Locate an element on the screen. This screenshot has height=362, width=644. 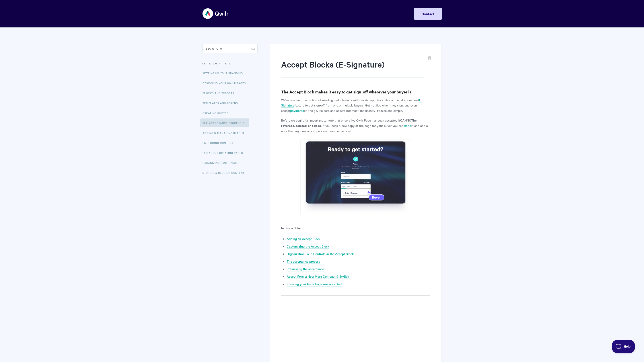
h3: The Accept Block makes it easy to get sign-off wherever your buyer is. is located at coordinates (356, 92).